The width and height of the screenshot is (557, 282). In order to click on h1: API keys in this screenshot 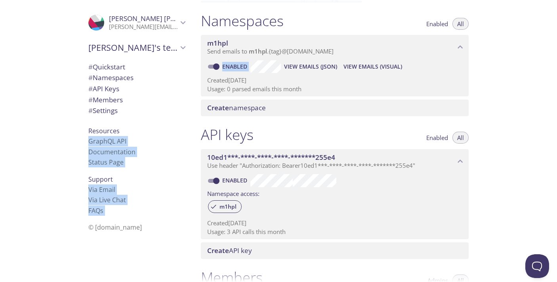, I will do `click(227, 134)`.